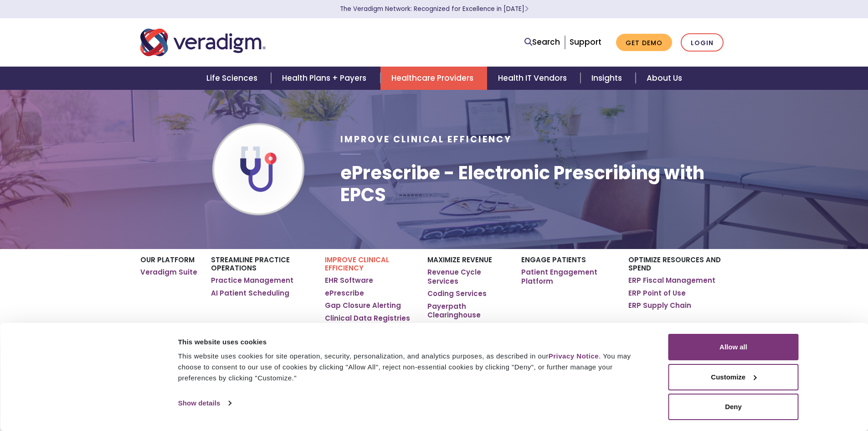  Describe the element at coordinates (734, 407) in the screenshot. I see `button: Deny` at that location.